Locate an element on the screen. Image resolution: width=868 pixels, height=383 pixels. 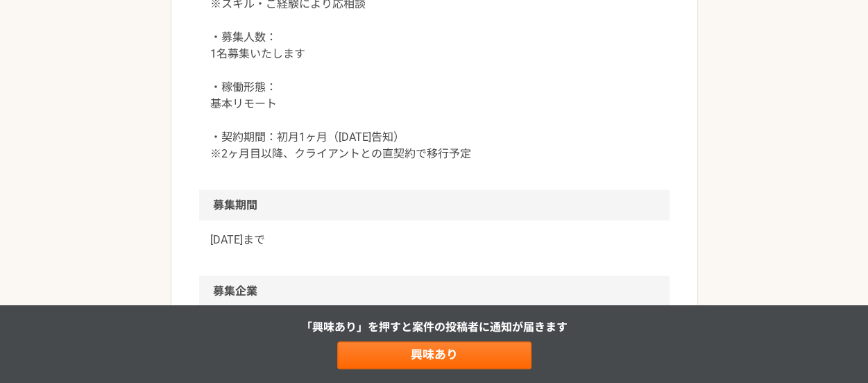
h2: 募集企業 is located at coordinates (434, 291).